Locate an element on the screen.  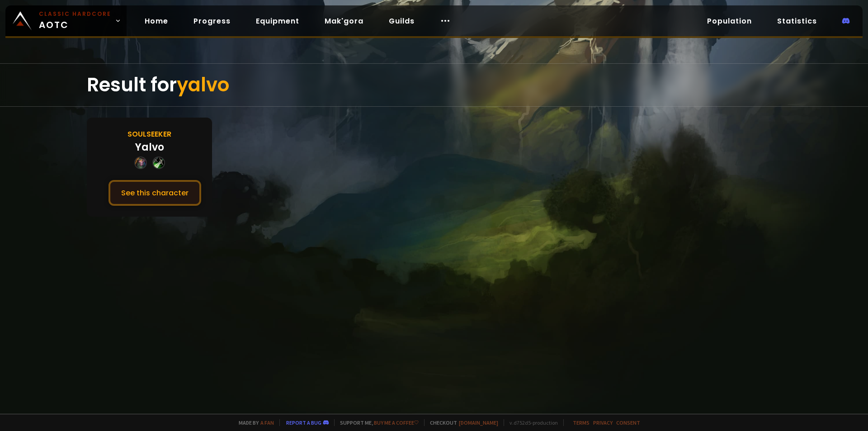
a: Privacy is located at coordinates (603, 422).